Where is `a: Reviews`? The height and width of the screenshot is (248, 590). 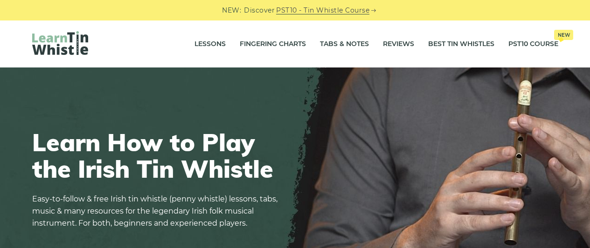
a: Reviews is located at coordinates (398, 44).